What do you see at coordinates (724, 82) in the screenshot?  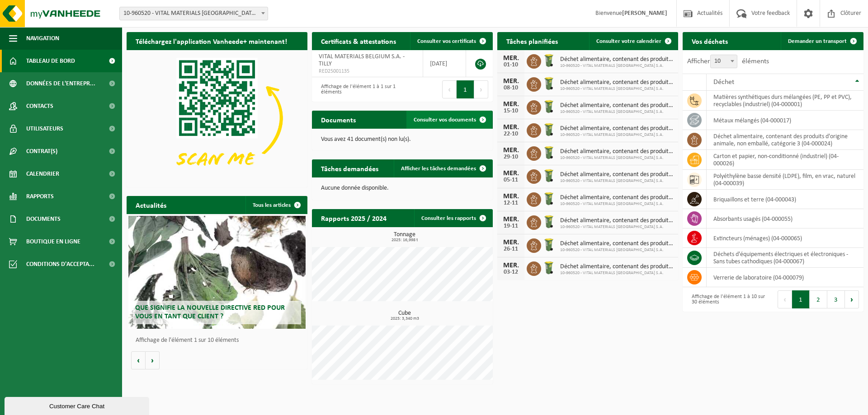 I see `span: Déchet` at bounding box center [724, 82].